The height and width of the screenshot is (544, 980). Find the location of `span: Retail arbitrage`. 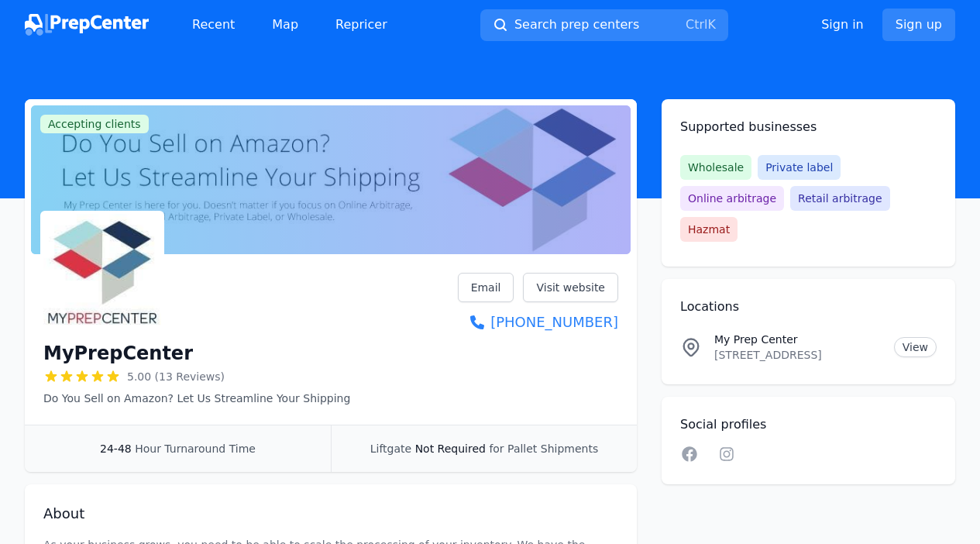

span: Retail arbitrage is located at coordinates (840, 198).